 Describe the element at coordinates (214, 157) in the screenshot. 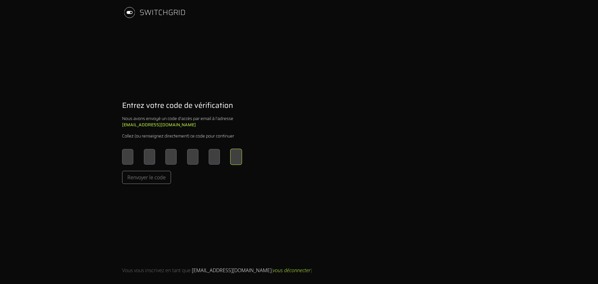

I see `input: Please enter OTP character 5` at that location.